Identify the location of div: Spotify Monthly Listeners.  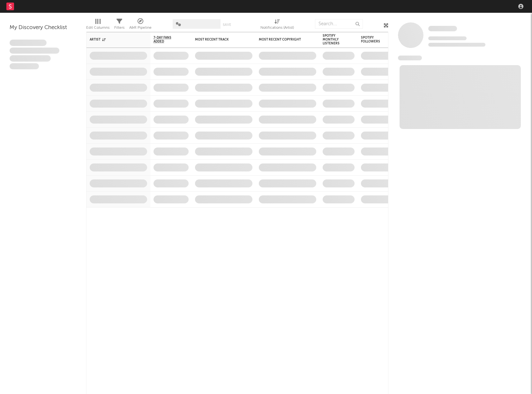
(334, 39).